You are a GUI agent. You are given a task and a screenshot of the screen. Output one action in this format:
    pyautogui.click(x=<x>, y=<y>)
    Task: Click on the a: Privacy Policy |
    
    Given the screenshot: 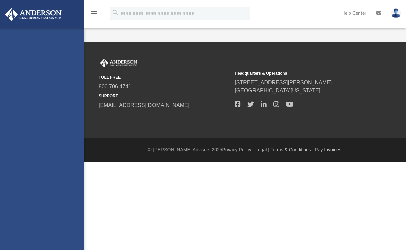 What is the action you would take?
    pyautogui.click(x=238, y=149)
    